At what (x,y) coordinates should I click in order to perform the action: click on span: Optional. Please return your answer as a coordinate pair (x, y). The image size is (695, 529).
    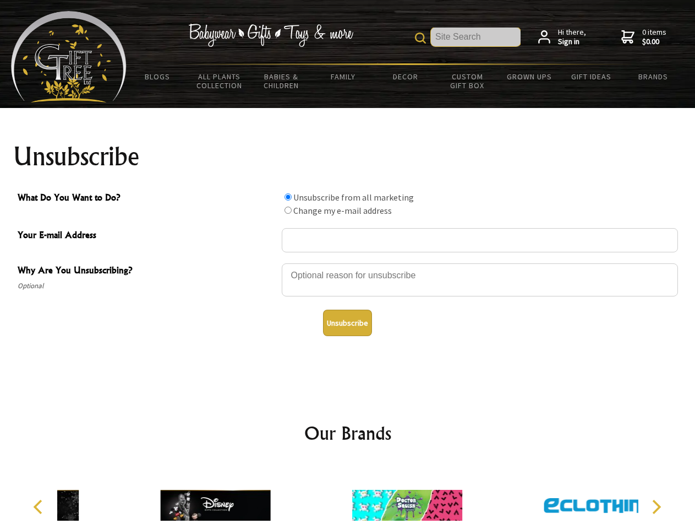
    Looking at the image, I should click on (147, 286).